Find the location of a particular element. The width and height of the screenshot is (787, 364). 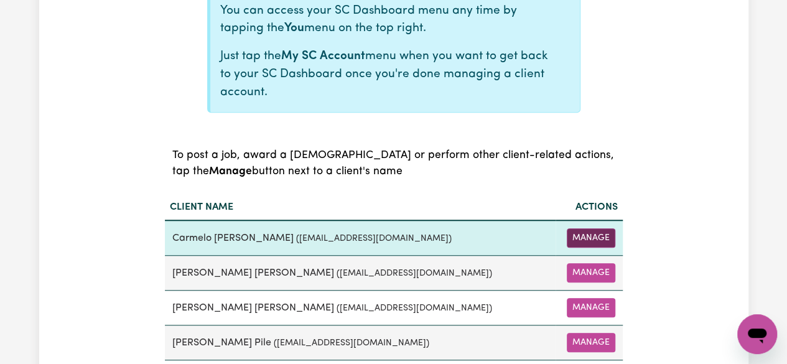

p: You can access your SC Dashboard menu any time by tapping the menu on the top right. is located at coordinates (385, 21).